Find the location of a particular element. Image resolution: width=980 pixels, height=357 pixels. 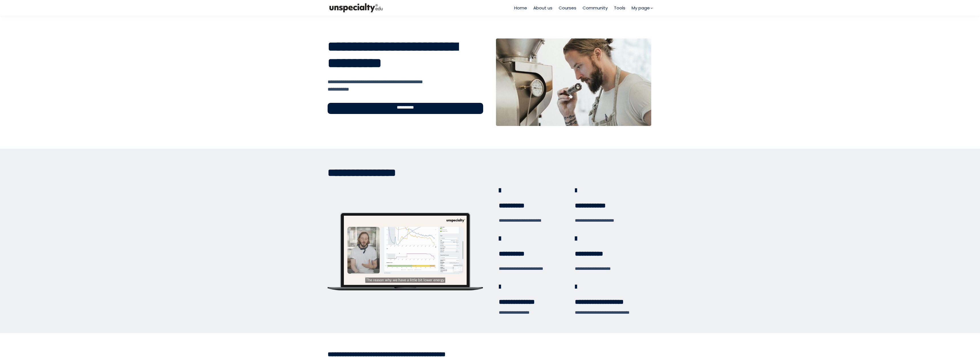

span: Tools is located at coordinates (620, 8).